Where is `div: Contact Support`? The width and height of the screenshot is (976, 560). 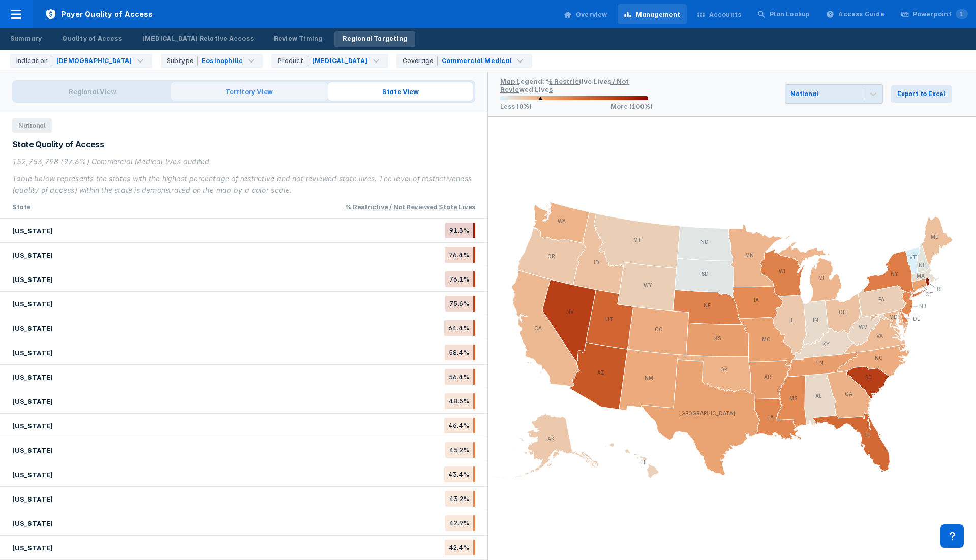 div: Contact Support is located at coordinates (952, 536).